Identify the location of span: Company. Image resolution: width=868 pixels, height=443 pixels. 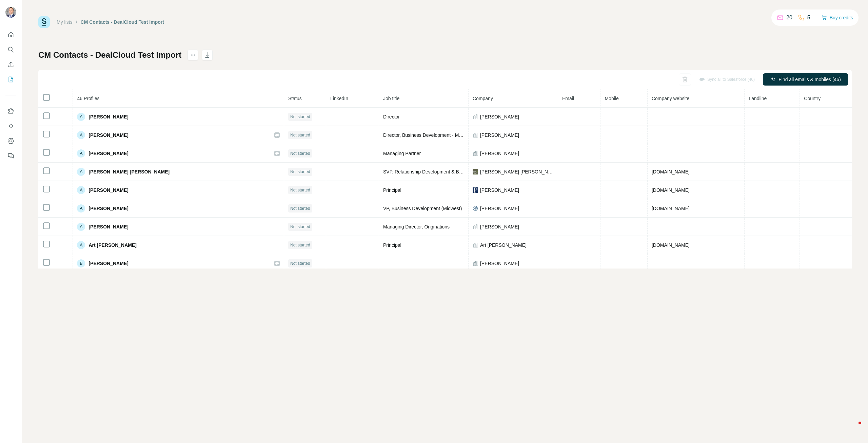
(483, 99).